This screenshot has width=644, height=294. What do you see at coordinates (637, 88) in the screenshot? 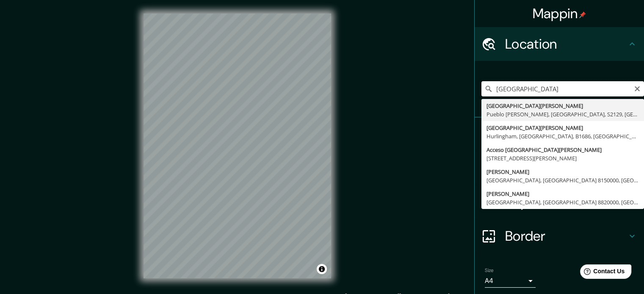
I see `button: Clear` at bounding box center [637, 88].